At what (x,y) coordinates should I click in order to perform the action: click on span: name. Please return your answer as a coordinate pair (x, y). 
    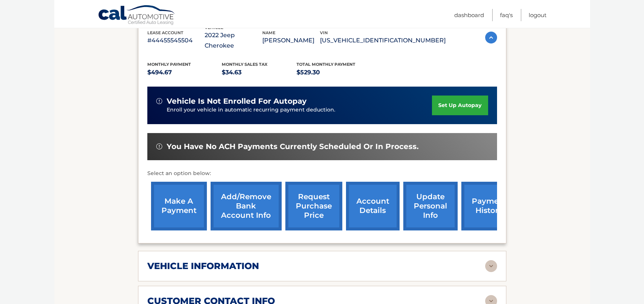
    Looking at the image, I should click on (269, 33).